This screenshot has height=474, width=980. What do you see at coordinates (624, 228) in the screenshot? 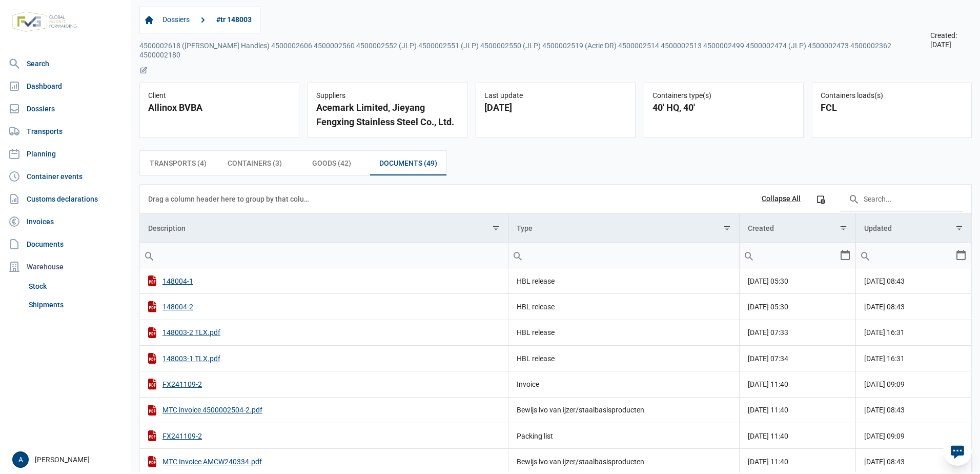
I see `td: Column Type` at bounding box center [624, 228].